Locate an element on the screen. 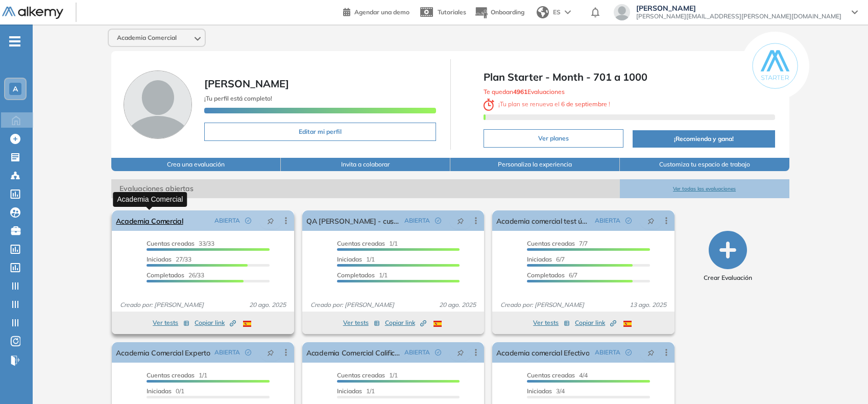 The width and height of the screenshot is (868, 404). b: 4961 is located at coordinates (520, 91).